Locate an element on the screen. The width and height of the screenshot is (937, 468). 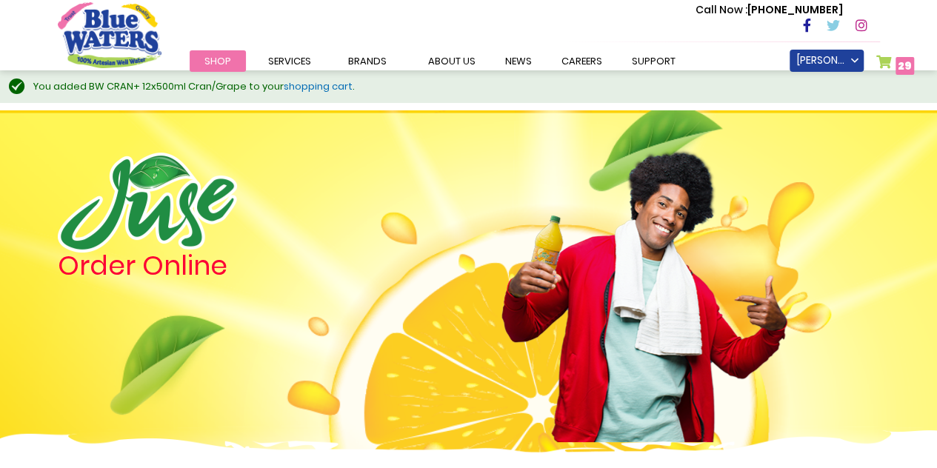
img: man.png is located at coordinates (644, 284).